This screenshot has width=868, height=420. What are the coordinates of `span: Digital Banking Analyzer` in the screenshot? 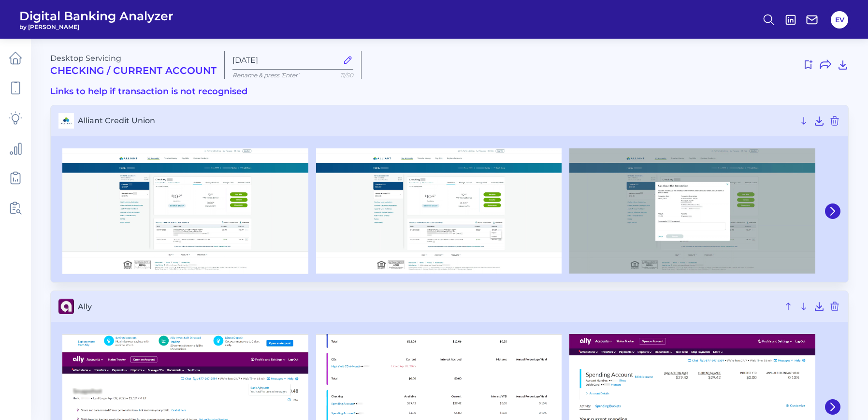 It's located at (96, 16).